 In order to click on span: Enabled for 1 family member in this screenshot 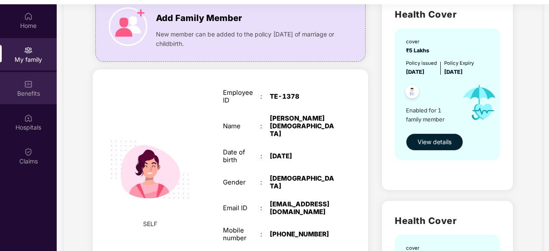, I will do `click(430, 115)`.